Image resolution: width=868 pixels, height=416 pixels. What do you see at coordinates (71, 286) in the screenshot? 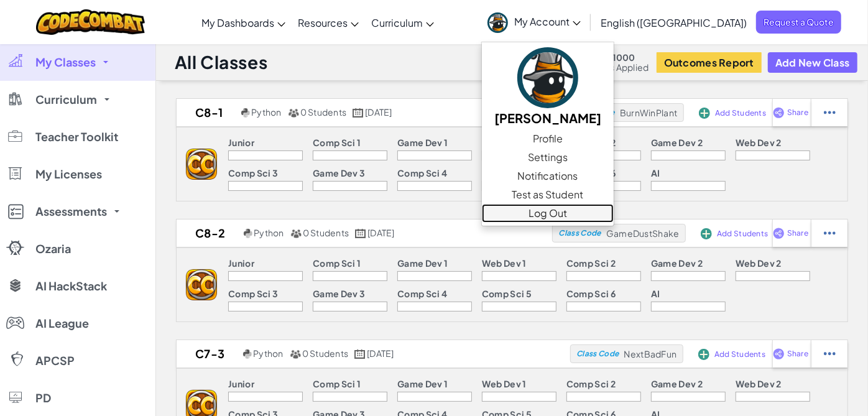
I see `span: AI HackStack` at bounding box center [71, 286].